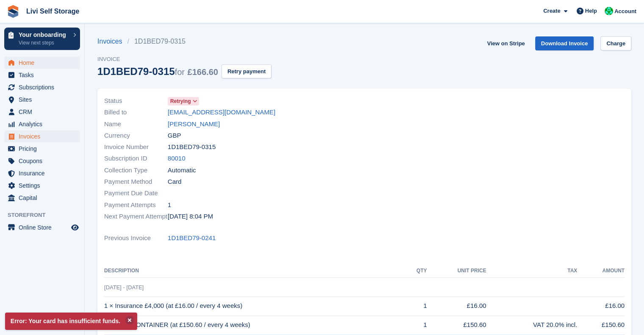 Image resolution: width=644 pixels, height=335 pixels. I want to click on span: Status, so click(136, 101).